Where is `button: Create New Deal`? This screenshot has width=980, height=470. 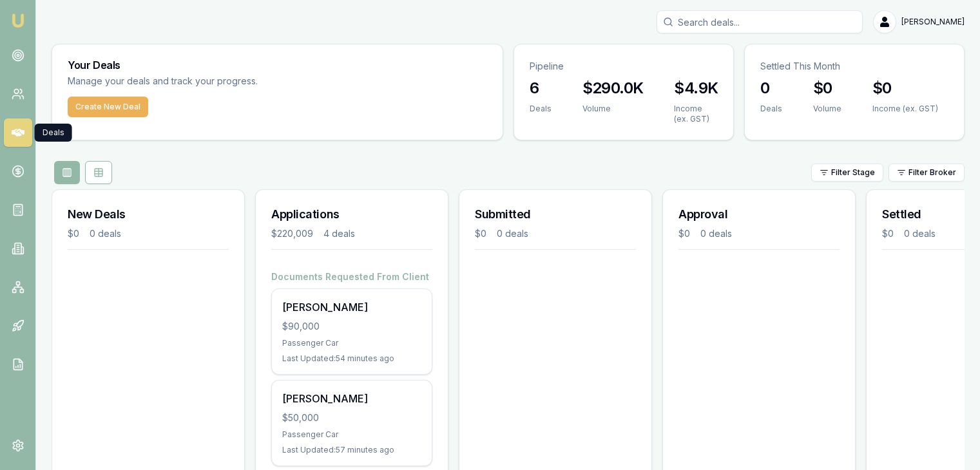
button: Create New Deal is located at coordinates (107, 107).